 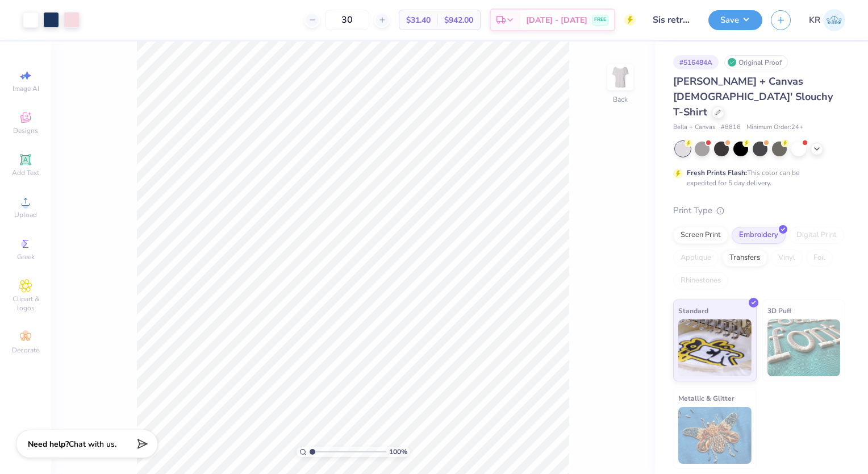 What do you see at coordinates (757, 177) in the screenshot?
I see `div: This color can be expedited for 5 day delivery.` at bounding box center [757, 177].